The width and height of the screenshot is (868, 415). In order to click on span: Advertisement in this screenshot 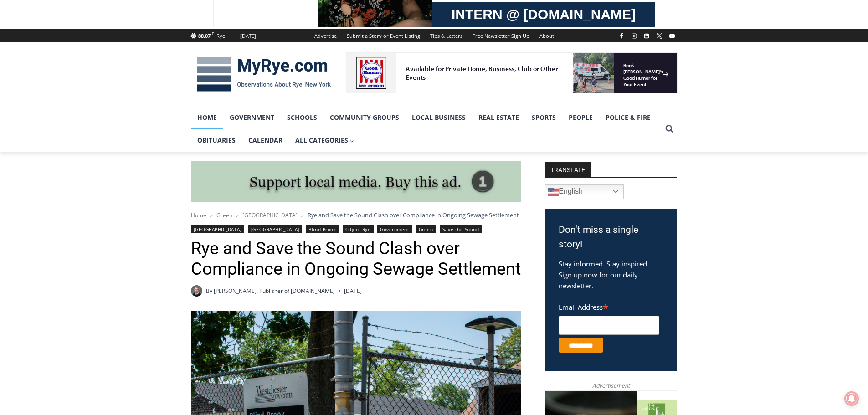, I will do `click(611, 386)`.